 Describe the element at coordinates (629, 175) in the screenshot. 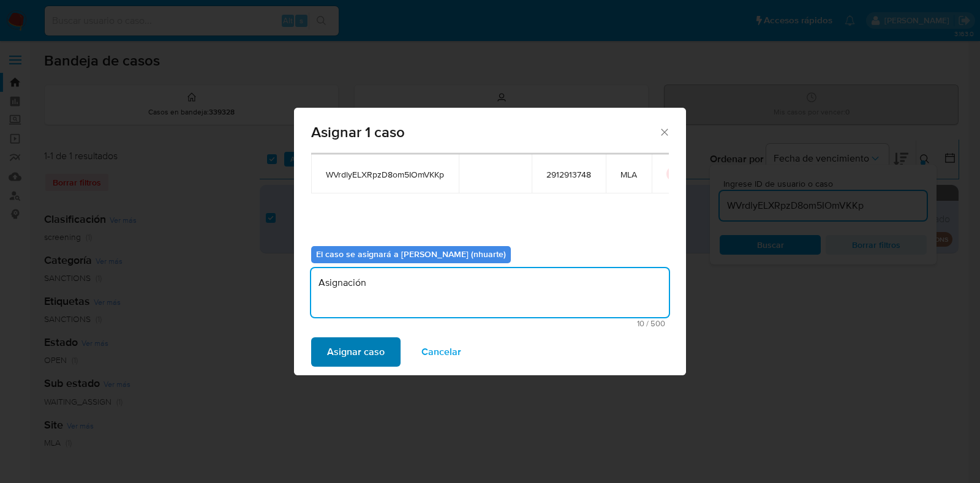

I see `span: MLA` at that location.